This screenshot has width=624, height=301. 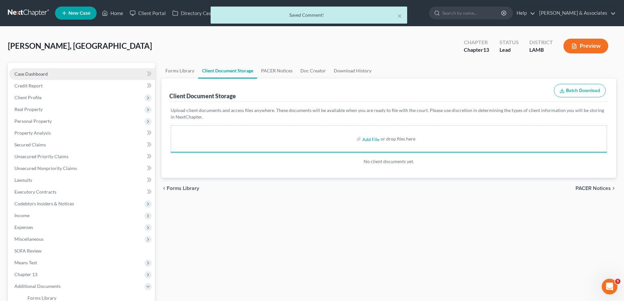 I want to click on span: Unsecured Priority Claims, so click(x=41, y=156).